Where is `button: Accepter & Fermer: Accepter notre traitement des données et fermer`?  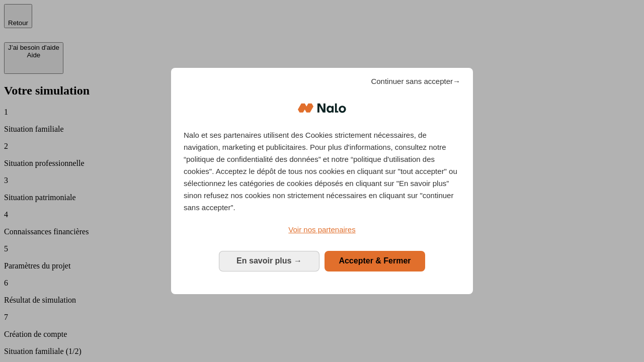 button: Accepter & Fermer: Accepter notre traitement des données et fermer is located at coordinates (375, 261).